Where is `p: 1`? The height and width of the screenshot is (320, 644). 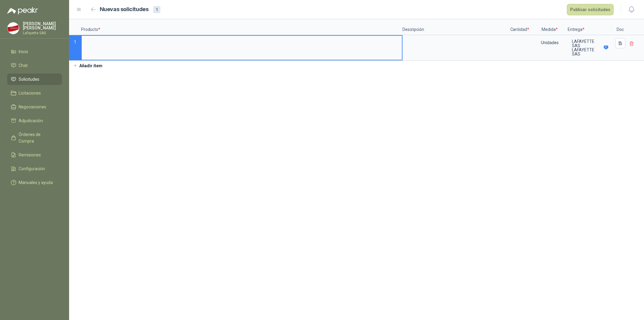
p: 1 is located at coordinates (75, 48).